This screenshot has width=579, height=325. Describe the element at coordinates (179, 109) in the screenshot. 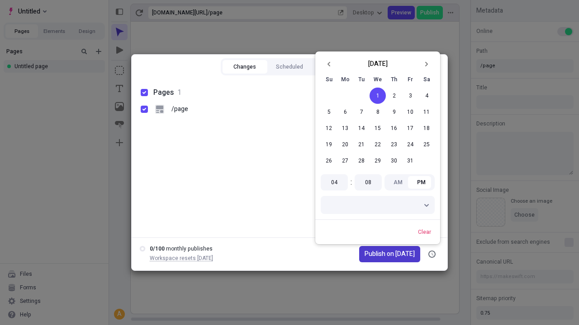

I see `p: /page` at that location.